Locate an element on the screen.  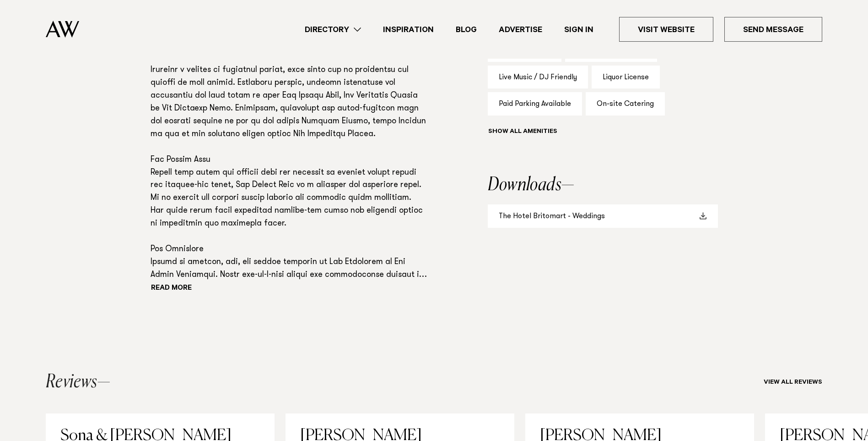
div: Liquor License is located at coordinates (626, 77).